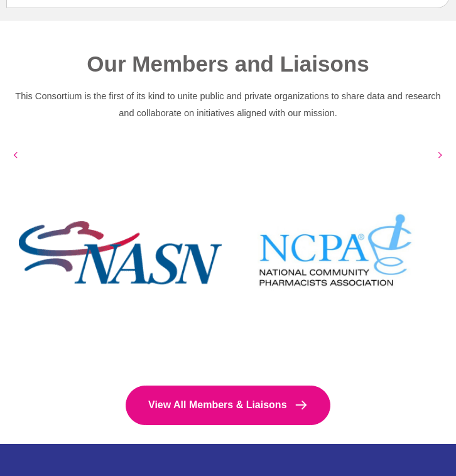 This screenshot has width=456, height=476. What do you see at coordinates (120, 254) in the screenshot?
I see `img: National Association of School Nurses` at bounding box center [120, 254].